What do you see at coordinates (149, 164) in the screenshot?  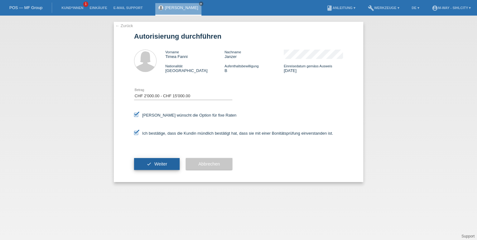 I see `i: check` at bounding box center [149, 164].